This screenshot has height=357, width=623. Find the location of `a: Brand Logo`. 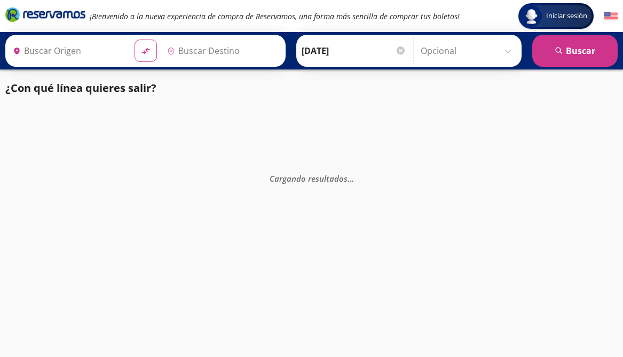

a: Brand Logo is located at coordinates (45, 16).